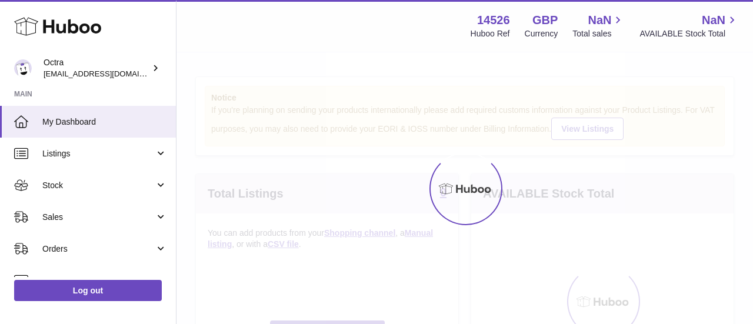 This screenshot has width=753, height=324. What do you see at coordinates (105, 281) in the screenshot?
I see `span: Usage` at bounding box center [105, 281].